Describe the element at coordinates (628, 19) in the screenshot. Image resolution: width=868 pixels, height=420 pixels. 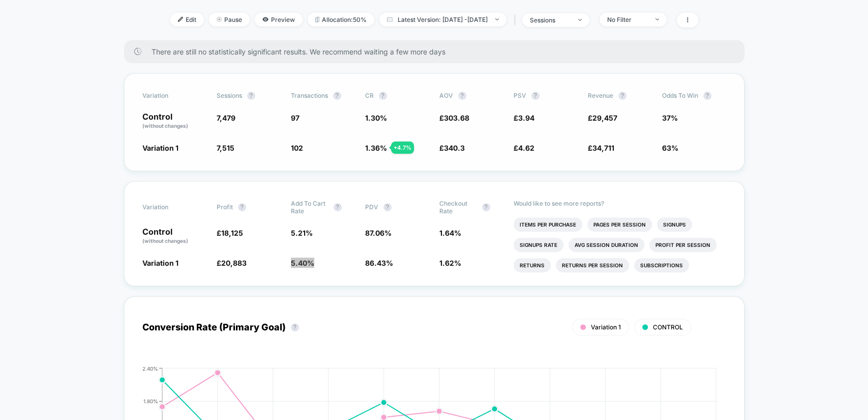
I see `div: No Filter` at that location.